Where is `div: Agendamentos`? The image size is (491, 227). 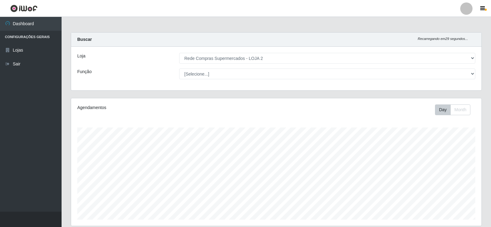
div: Agendamentos is located at coordinates (157, 108).